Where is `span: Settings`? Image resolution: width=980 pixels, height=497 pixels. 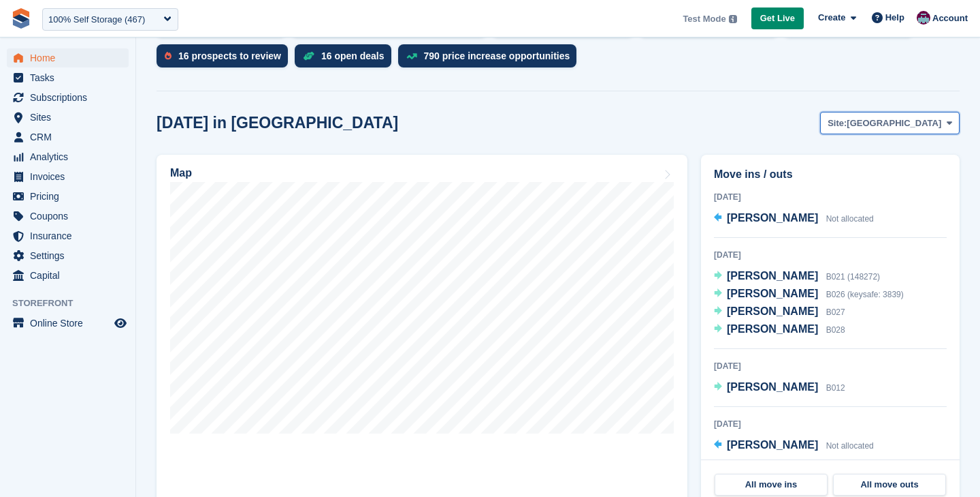 span: Settings is located at coordinates (71, 255).